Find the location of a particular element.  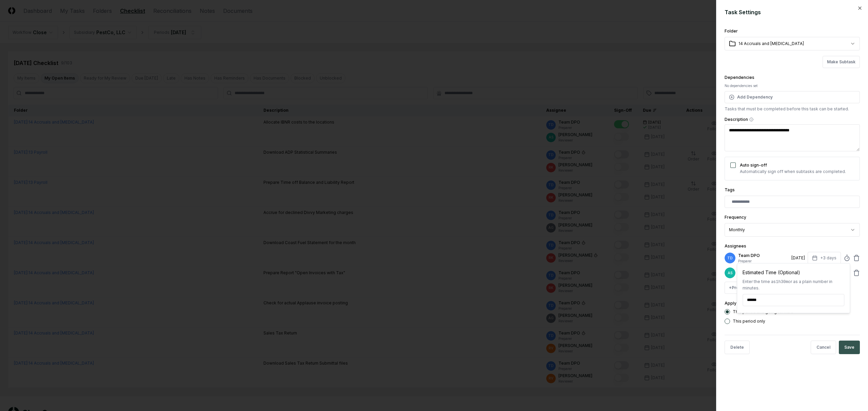

span: 1h30m is located at coordinates (781, 282).